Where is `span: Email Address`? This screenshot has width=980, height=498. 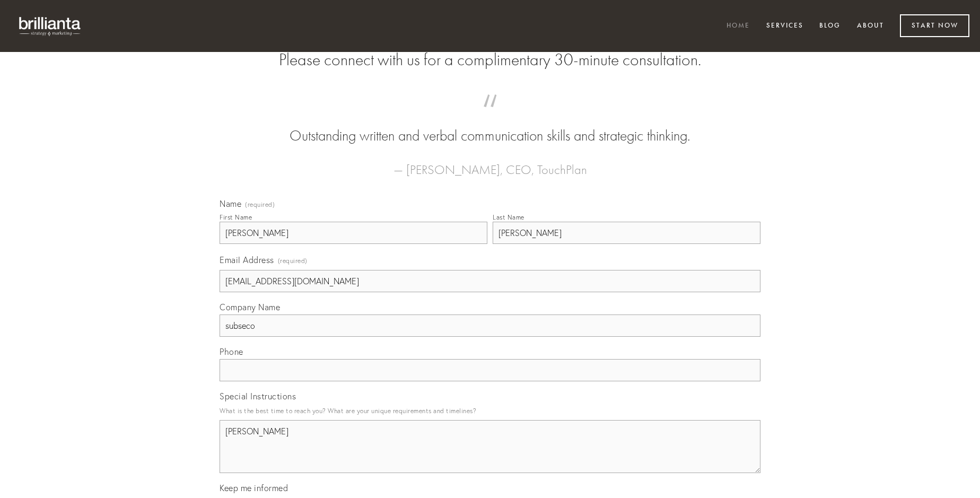 span: Email Address is located at coordinates (247, 260).